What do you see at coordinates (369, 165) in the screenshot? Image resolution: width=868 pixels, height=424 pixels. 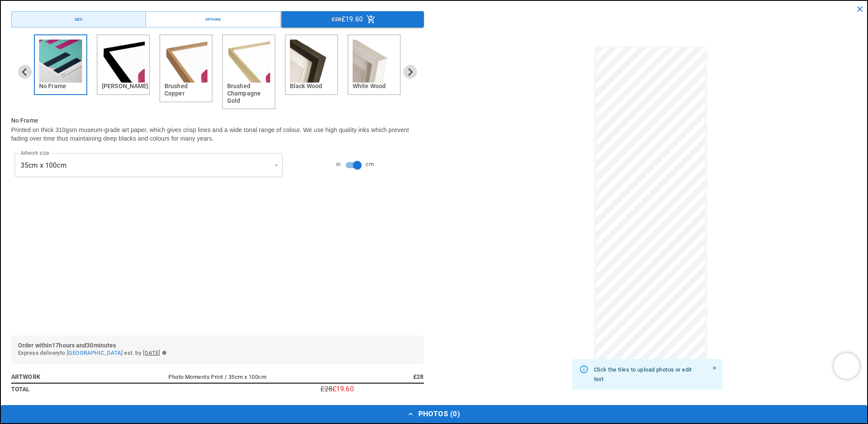 I see `span: cm` at bounding box center [369, 165].